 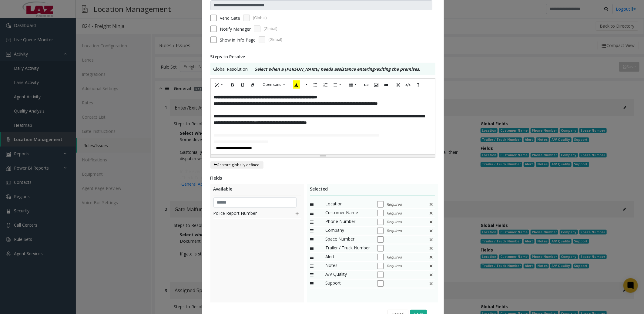 What do you see at coordinates (297, 214) in the screenshot?
I see `img: plusIcon.svg` at bounding box center [297, 214].